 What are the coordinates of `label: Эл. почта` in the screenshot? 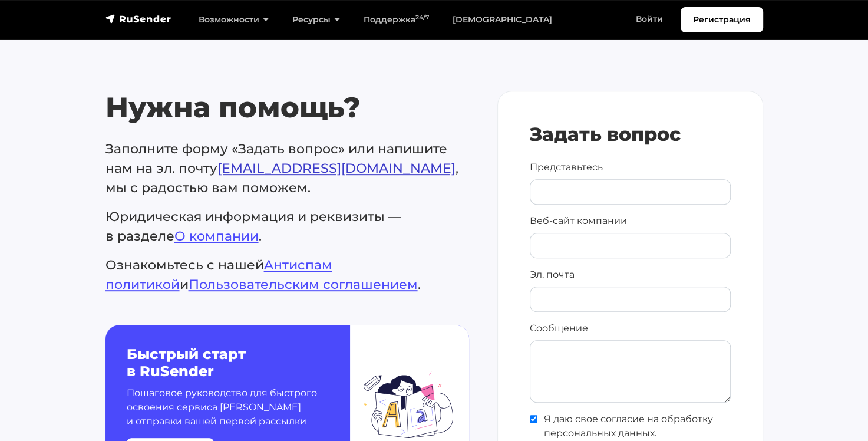 It's located at (552, 275).